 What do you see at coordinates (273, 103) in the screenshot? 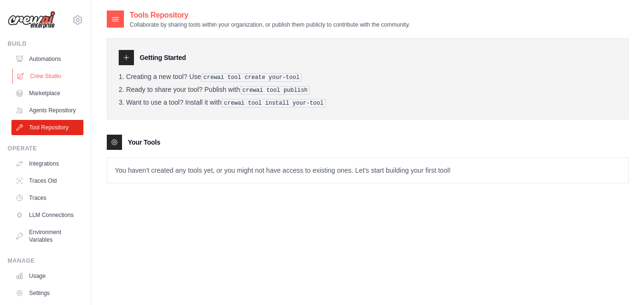
I see `pre: crewai tool install your-tool` at bounding box center [273, 103].